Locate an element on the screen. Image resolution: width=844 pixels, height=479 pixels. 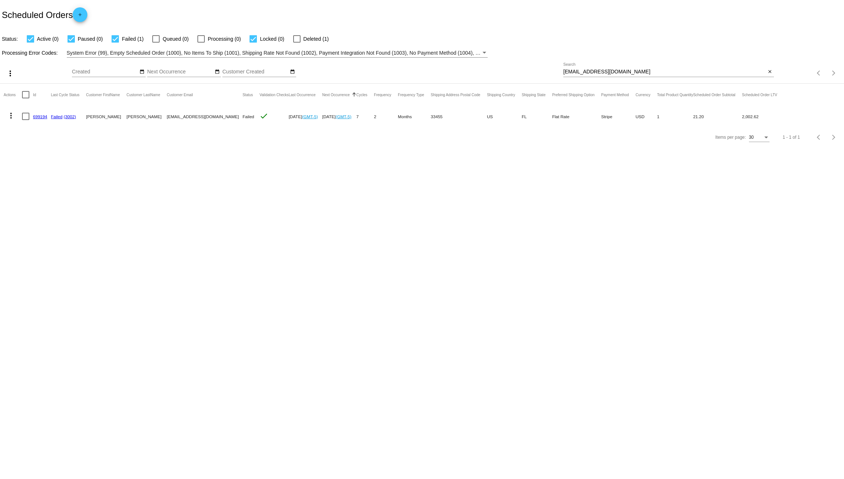
mat-header-cell: Total Product Quantity is located at coordinates (675, 95).